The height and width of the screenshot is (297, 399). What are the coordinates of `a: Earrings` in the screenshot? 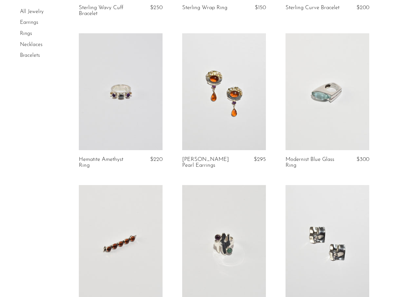 It's located at (29, 23).